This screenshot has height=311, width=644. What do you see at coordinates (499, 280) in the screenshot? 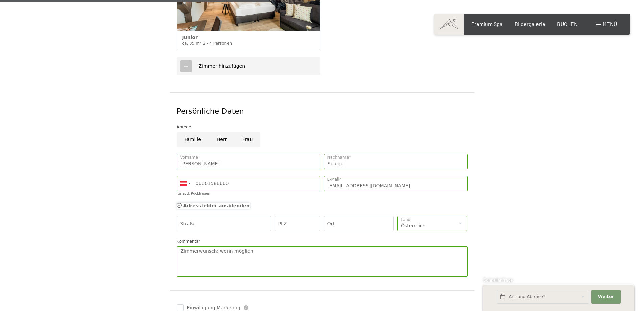
I see `span: Schnellanfrage` at bounding box center [499, 280].